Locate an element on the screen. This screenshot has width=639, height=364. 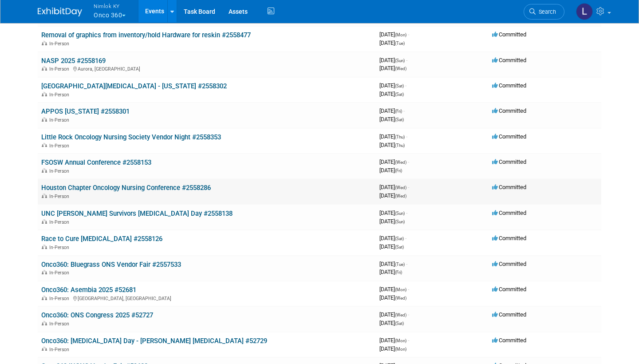
span: Search is located at coordinates (546, 12).